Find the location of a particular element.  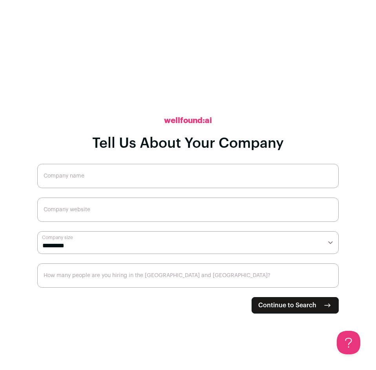

h2: wellfound:ai is located at coordinates (188, 121).